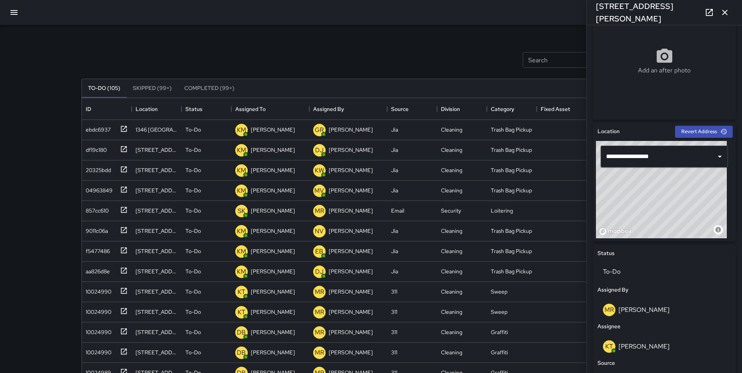  Describe the element at coordinates (152, 88) in the screenshot. I see `button: Skipped (99+)` at that location.